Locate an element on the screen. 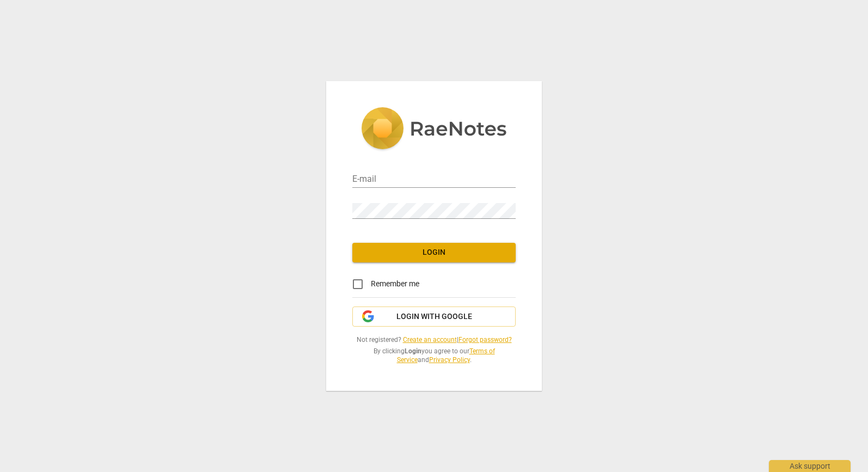 This screenshot has width=868, height=472. img: 5ac2273c67554f335776073100b6d88f.svg is located at coordinates (434, 130).